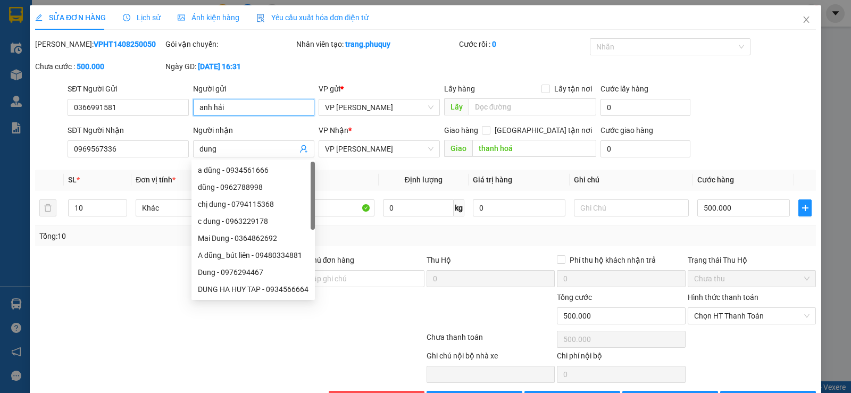 The image size is (851, 393). What do you see at coordinates (805, 208) in the screenshot?
I see `span: plus` at bounding box center [805, 208].